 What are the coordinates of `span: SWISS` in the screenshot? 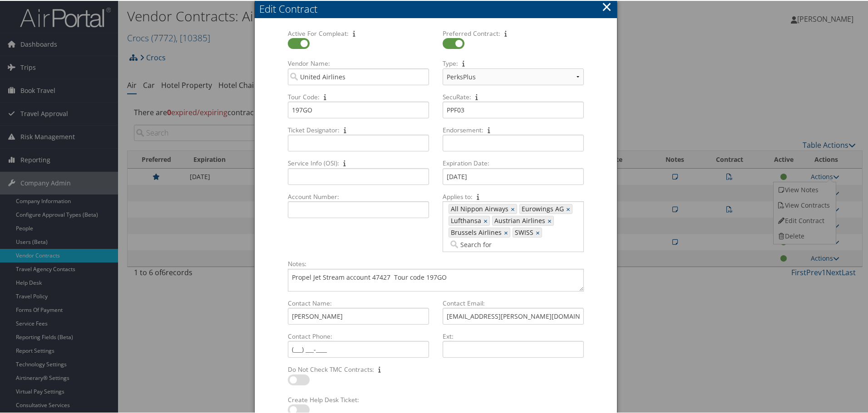 It's located at (523, 232).